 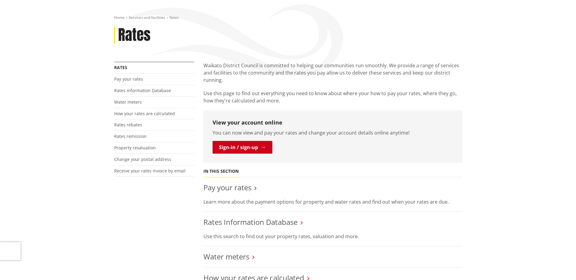 I want to click on p: Use this page to find out everything you need to know about where your how to pay your rates, whe..., so click(x=333, y=97).